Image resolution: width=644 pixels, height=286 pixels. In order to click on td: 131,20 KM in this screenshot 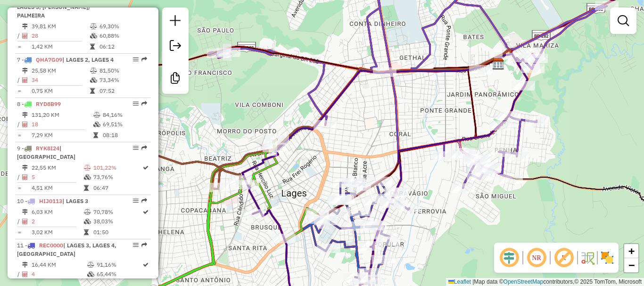, I will do `click(62, 115)`.